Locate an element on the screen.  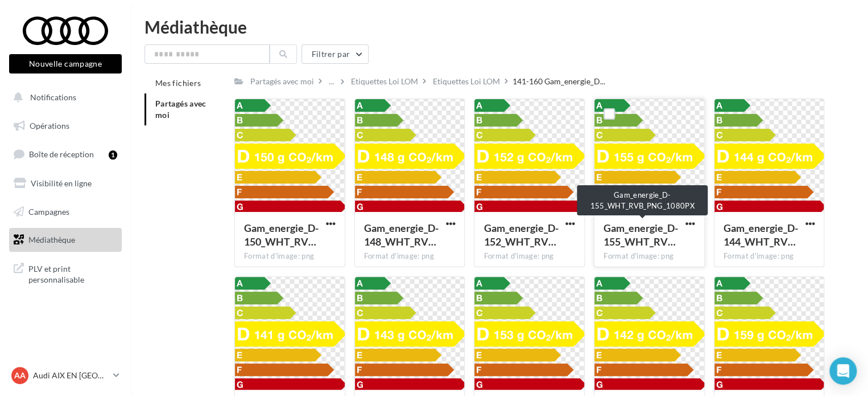
span: PLV et print personnalisable is located at coordinates (73, 273).